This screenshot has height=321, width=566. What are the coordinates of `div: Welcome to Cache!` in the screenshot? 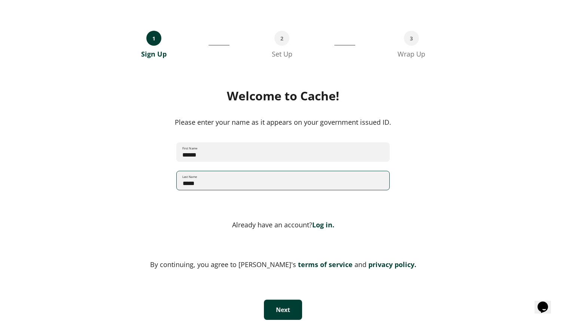 It's located at (283, 96).